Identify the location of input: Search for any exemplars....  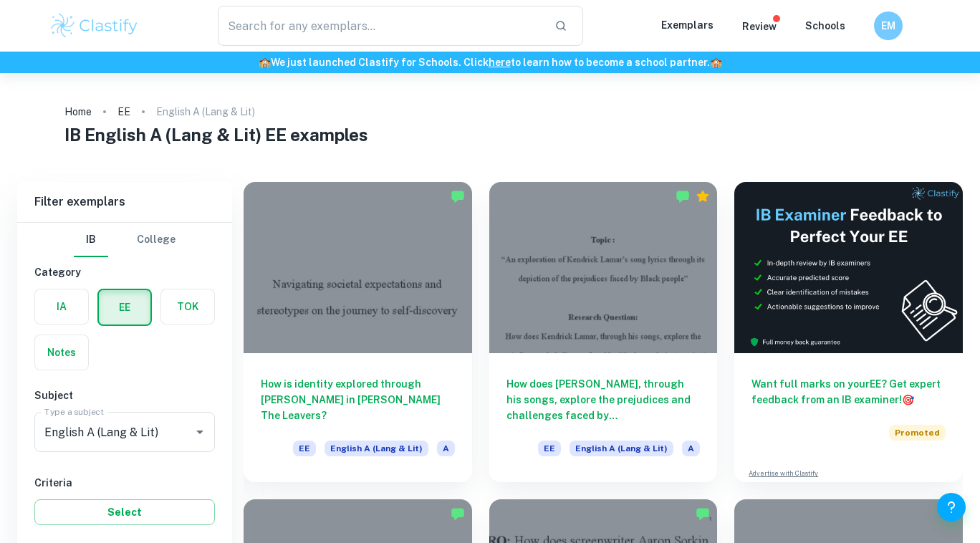
(380, 26).